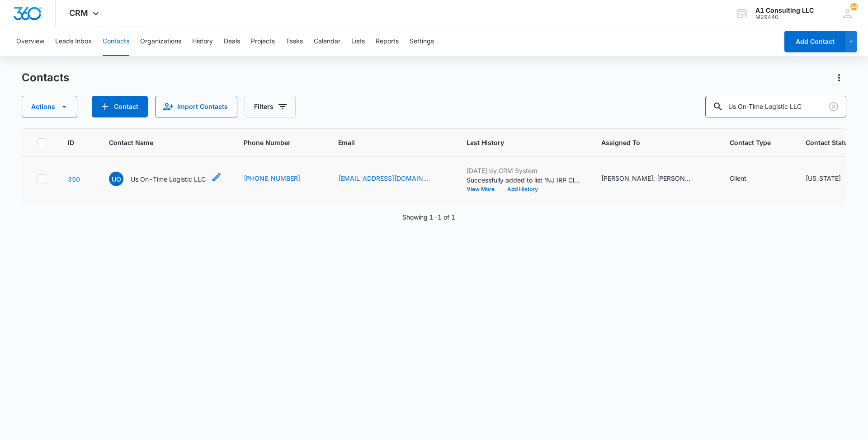 The height and width of the screenshot is (440, 868). What do you see at coordinates (785, 17) in the screenshot?
I see `div: account id` at bounding box center [785, 17].